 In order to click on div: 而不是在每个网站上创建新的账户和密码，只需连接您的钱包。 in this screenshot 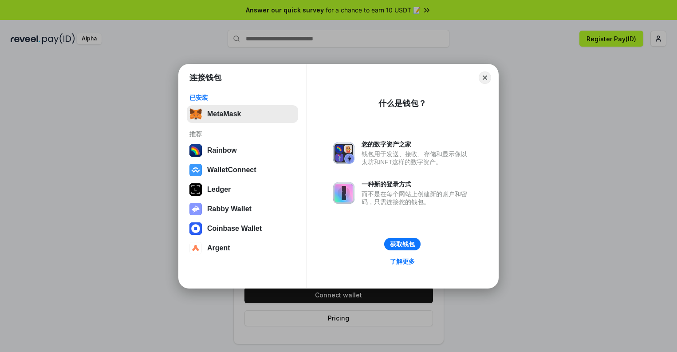, I will do `click(417, 198)`.